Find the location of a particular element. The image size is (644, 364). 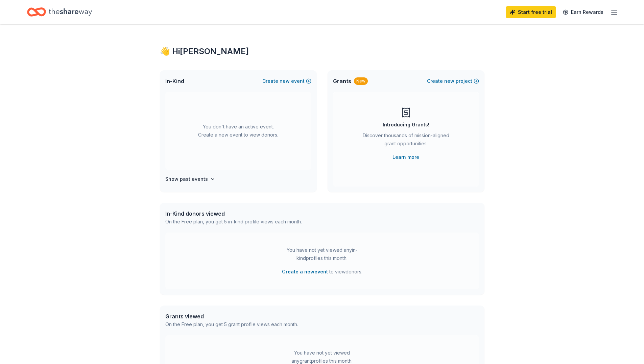

h4: Show past events is located at coordinates (186, 179).